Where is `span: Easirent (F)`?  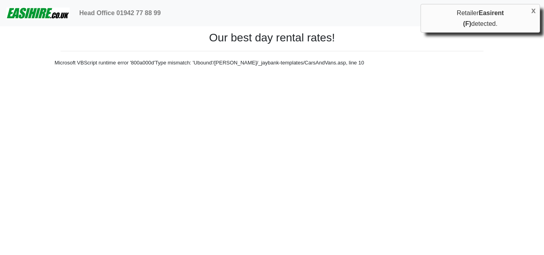
span: Easirent (F) is located at coordinates (484, 18).